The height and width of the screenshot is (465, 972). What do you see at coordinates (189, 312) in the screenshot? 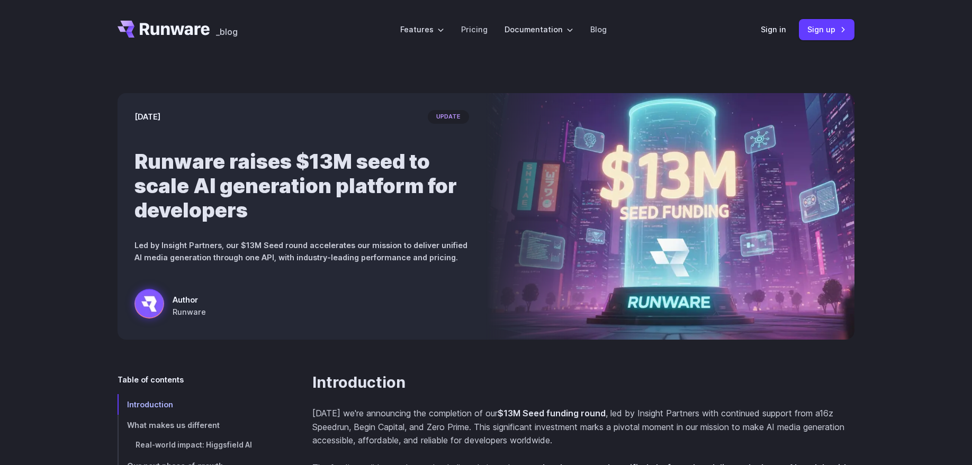
I see `span: Runware` at bounding box center [189, 312].